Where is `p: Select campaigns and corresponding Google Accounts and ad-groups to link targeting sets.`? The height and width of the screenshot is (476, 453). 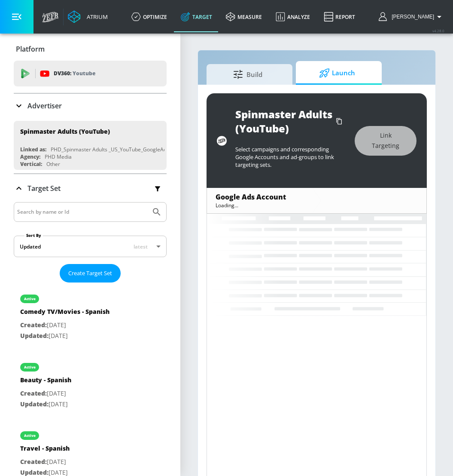
p: Select campaigns and corresponding Google Accounts and ad-groups to link targeting sets. is located at coordinates (291, 157).